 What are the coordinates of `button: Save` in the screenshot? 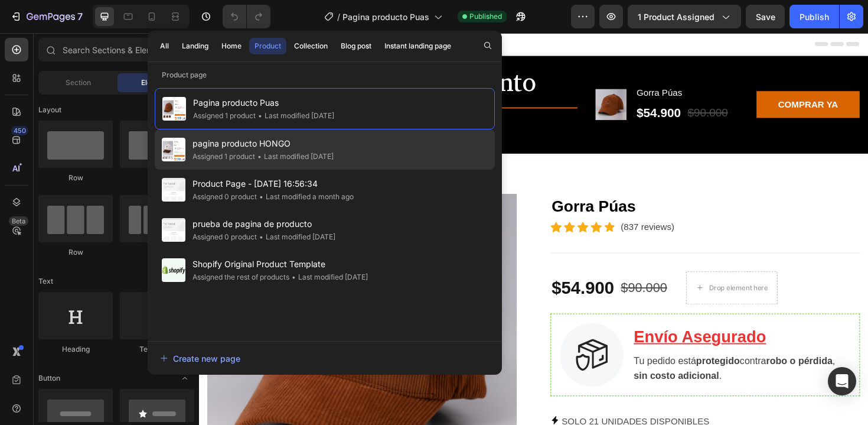 It's located at (765, 17).